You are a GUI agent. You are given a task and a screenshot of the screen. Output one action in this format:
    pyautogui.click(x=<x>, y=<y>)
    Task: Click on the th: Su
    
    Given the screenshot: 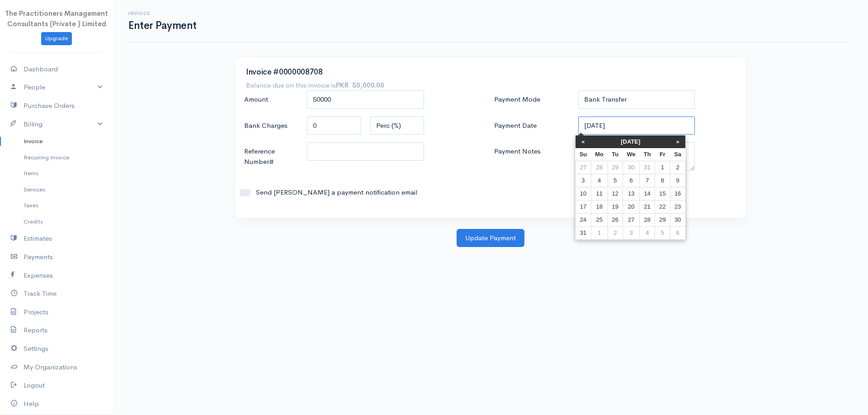 What is the action you would take?
    pyautogui.click(x=583, y=155)
    